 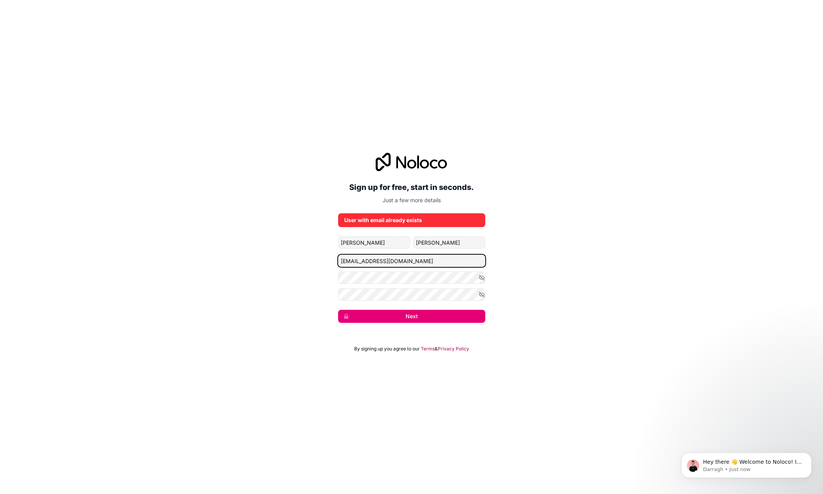 I want to click on input: Confirm password, so click(x=412, y=295).